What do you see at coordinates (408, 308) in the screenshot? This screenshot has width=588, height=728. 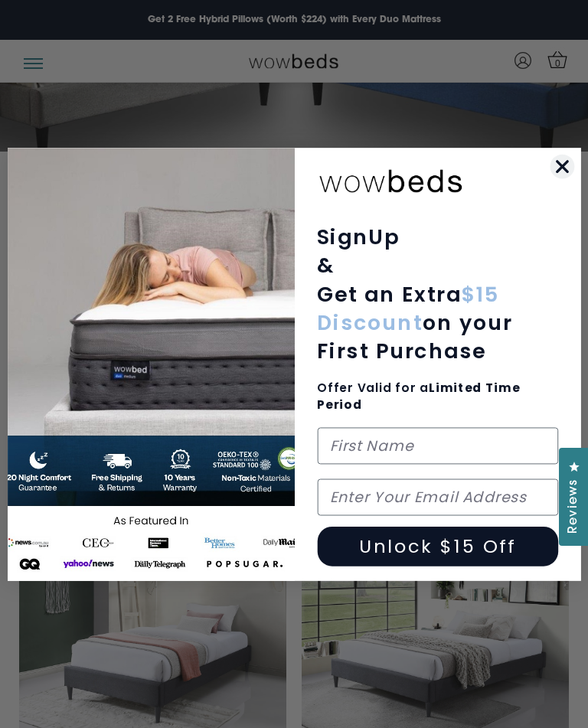 I see `span: $15 Discount` at bounding box center [408, 308].